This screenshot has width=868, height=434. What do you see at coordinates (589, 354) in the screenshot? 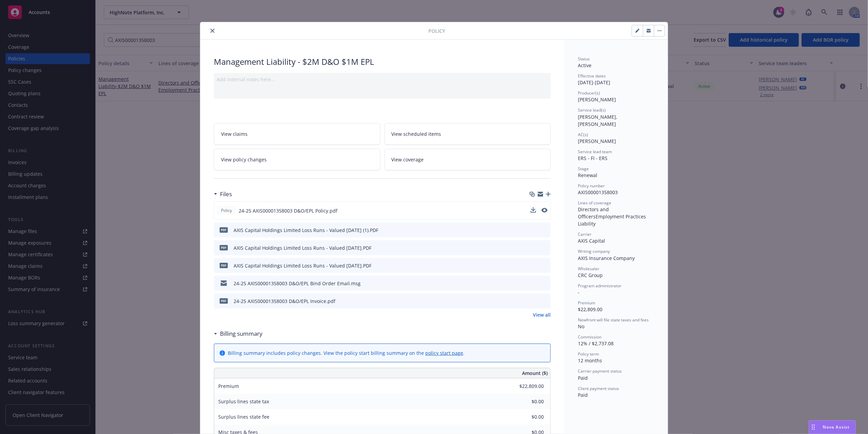
I see `span: Policy term` at bounding box center [589, 354].